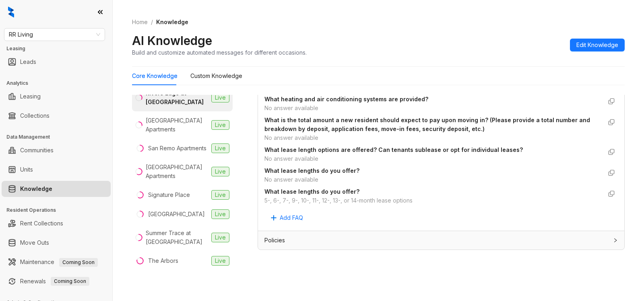 The height and width of the screenshot is (301, 644). What do you see at coordinates (177, 149) in the screenshot?
I see `div: San Remo Apartments` at bounding box center [177, 149].